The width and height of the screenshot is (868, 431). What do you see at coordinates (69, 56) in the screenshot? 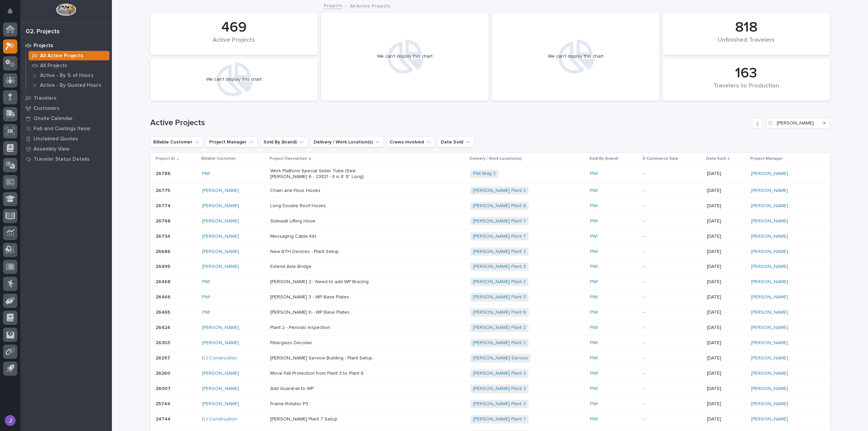
I see `a: All Active Projects` at bounding box center [69, 56].